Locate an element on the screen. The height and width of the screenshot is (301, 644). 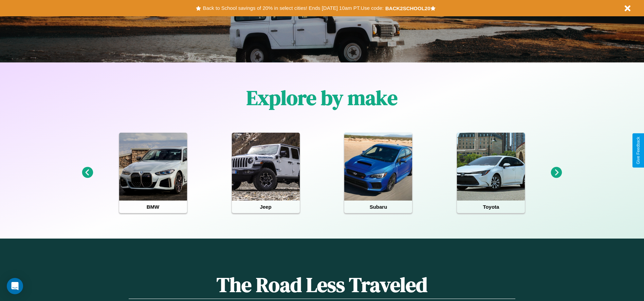
h4: BMW is located at coordinates (153, 206).